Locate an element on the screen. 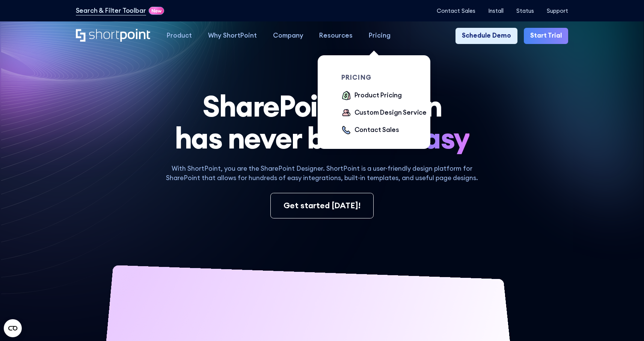 This screenshot has width=644, height=341. a: Product is located at coordinates (179, 36).